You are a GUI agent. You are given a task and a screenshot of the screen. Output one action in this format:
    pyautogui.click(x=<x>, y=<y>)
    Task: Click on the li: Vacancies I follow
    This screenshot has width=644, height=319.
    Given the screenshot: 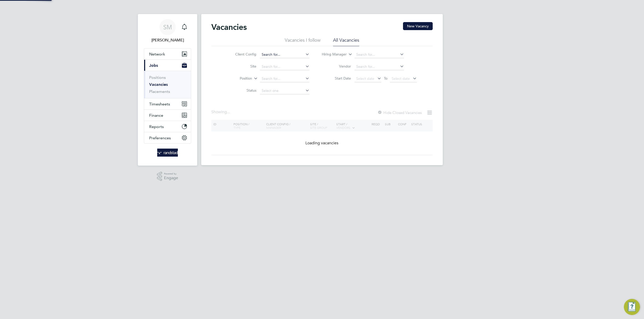 What is the action you would take?
    pyautogui.click(x=303, y=41)
    